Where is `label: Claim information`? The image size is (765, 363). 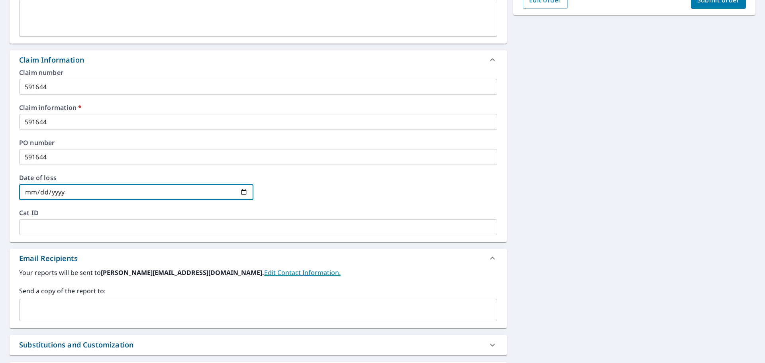
label: Claim information is located at coordinates (258, 108).